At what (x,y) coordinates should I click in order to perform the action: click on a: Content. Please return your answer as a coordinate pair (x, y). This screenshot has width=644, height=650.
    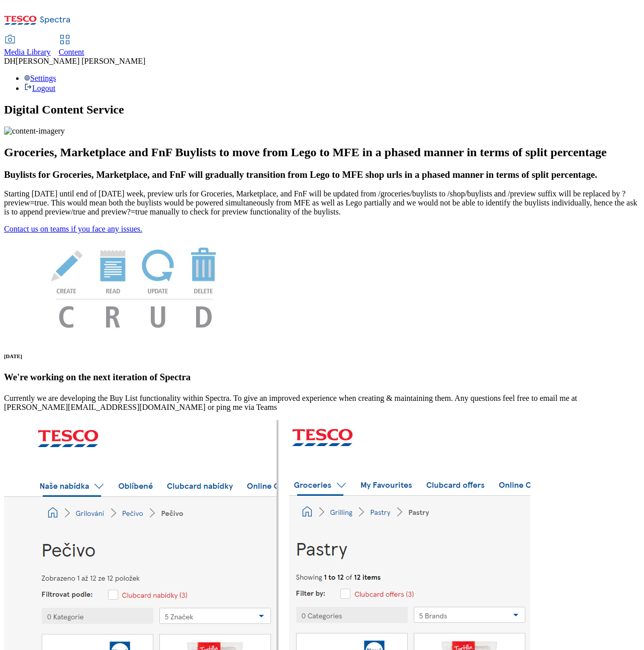
    Looking at the image, I should click on (71, 46).